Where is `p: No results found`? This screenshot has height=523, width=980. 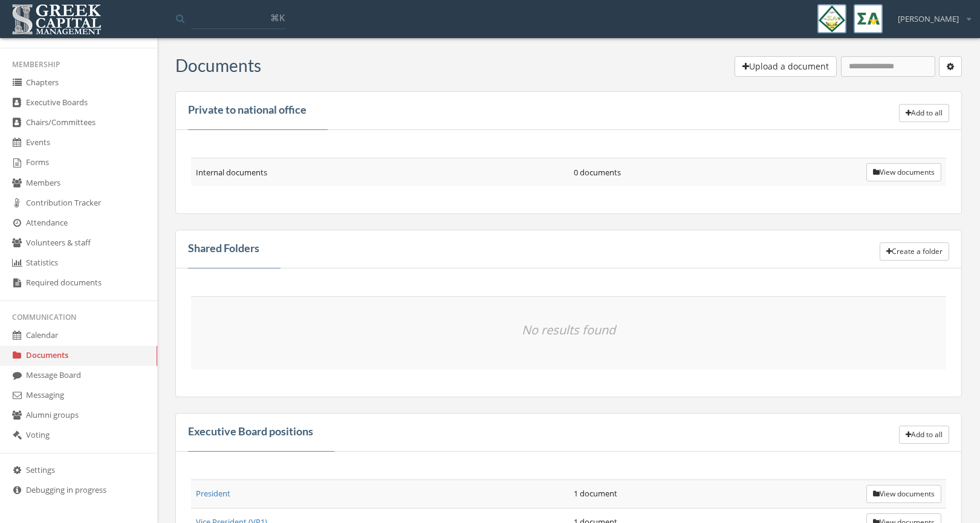
p: No results found is located at coordinates (568, 330).